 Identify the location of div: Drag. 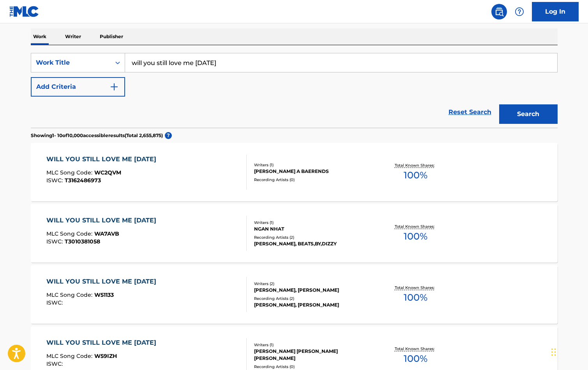
(554, 352).